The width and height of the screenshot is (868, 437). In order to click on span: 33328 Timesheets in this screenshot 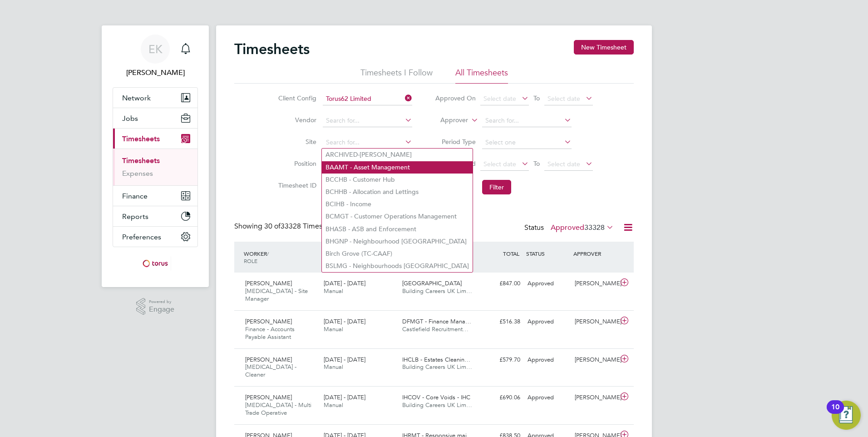, I will do `click(302, 226)`.